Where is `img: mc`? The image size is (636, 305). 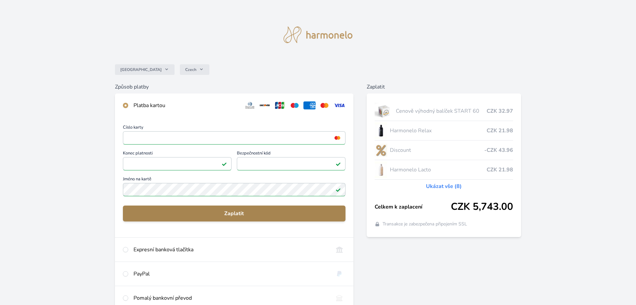 img: mc is located at coordinates (337, 138).